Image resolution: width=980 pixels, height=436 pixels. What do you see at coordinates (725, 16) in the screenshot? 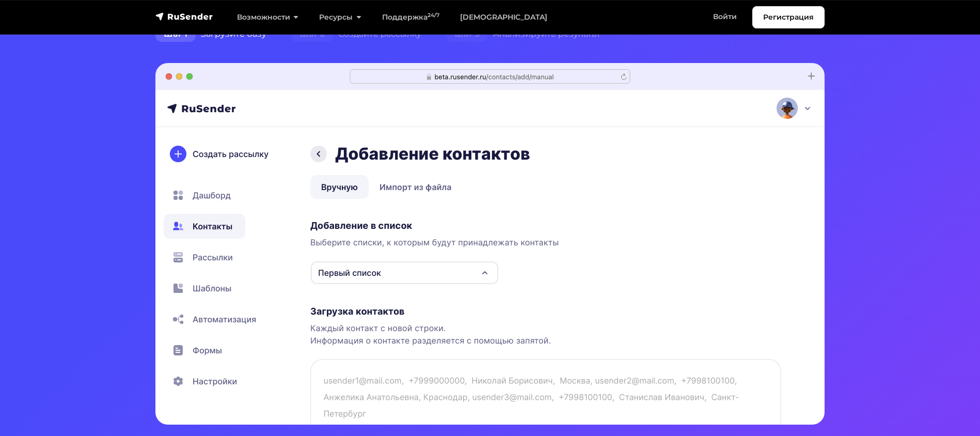
I see `a: Войти` at bounding box center [725, 16].